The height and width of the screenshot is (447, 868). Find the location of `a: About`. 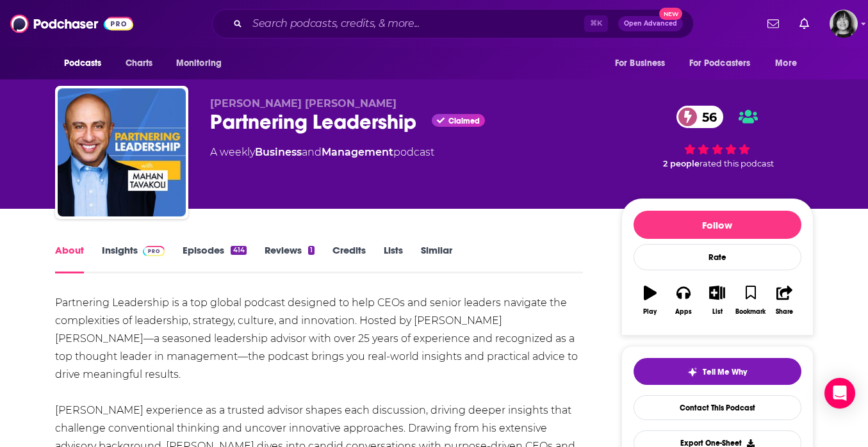

a: About is located at coordinates (69, 259).